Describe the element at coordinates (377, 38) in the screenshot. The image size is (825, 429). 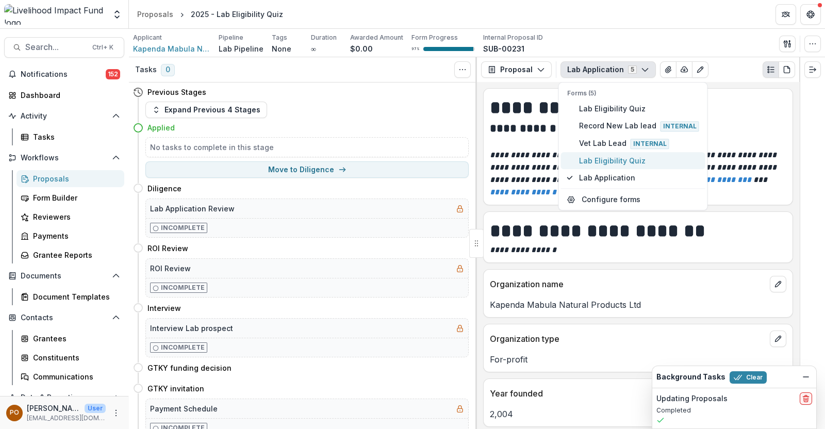
I see `p: Awarded Amount` at that location.